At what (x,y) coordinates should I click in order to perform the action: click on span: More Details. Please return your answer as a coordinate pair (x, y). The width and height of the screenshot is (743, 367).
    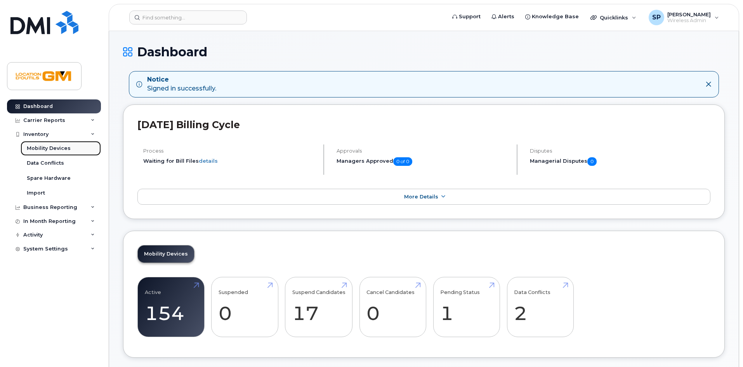
    Looking at the image, I should click on (421, 196).